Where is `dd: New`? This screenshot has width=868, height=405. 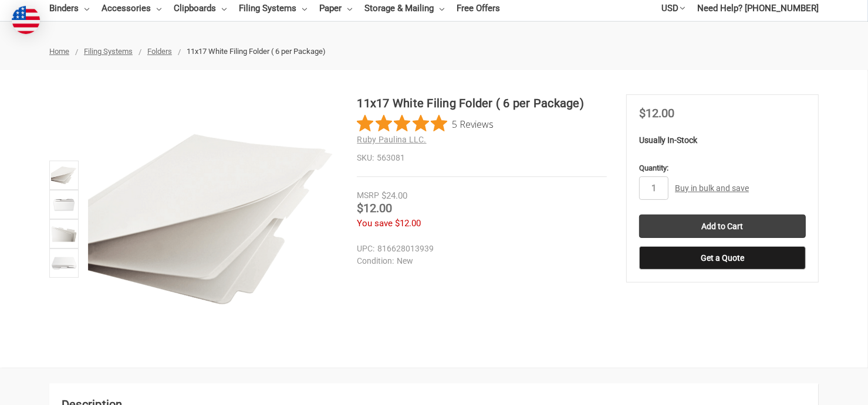
dd: New is located at coordinates (479, 260).